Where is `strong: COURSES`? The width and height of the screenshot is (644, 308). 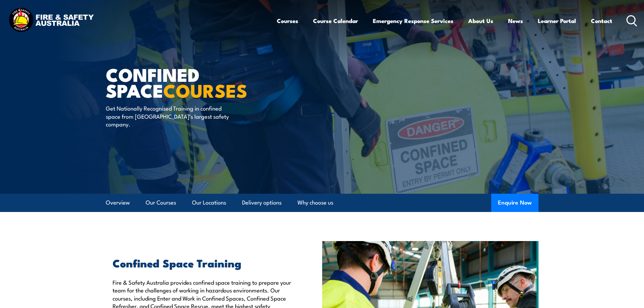
strong: COURSES is located at coordinates (206, 90).